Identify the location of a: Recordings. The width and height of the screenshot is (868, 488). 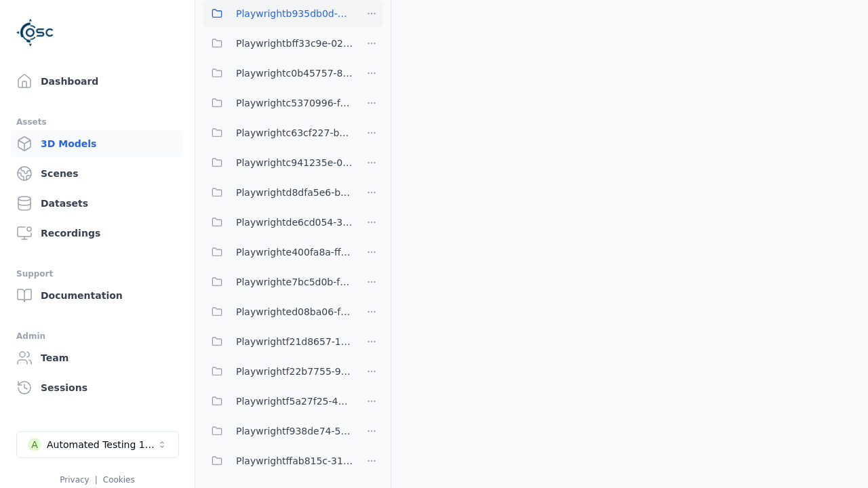
(97, 233).